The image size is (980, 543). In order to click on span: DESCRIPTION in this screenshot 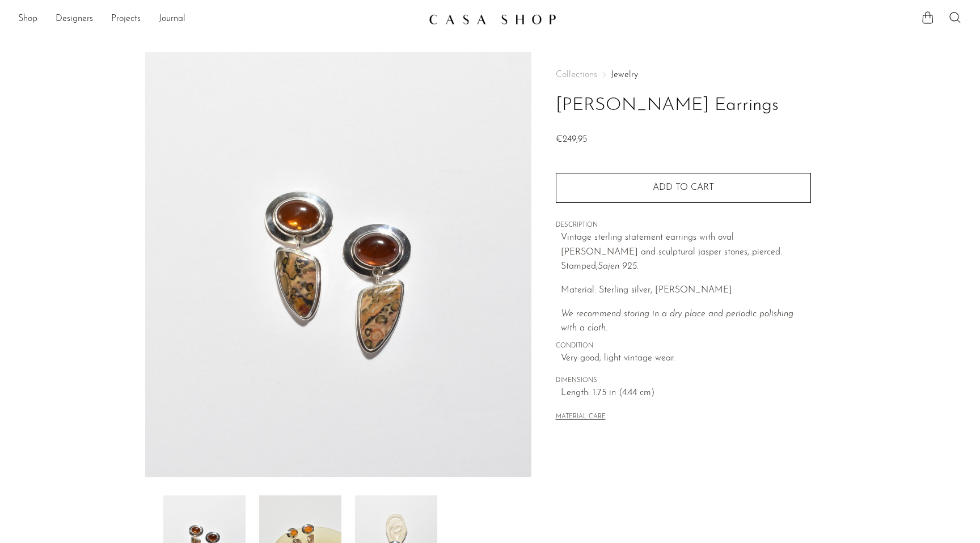, I will do `click(683, 225)`.